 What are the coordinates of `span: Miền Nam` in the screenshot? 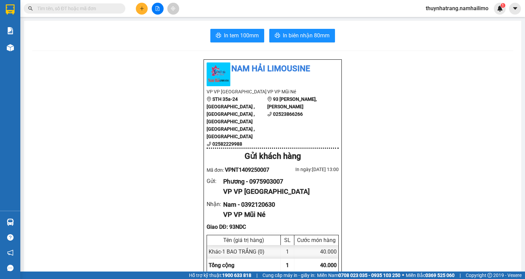 It's located at (359, 275).